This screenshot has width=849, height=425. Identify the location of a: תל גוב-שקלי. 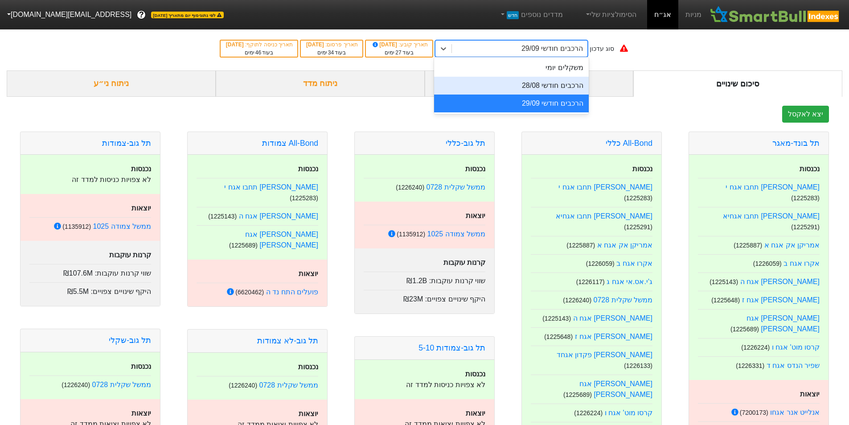
(130, 340).